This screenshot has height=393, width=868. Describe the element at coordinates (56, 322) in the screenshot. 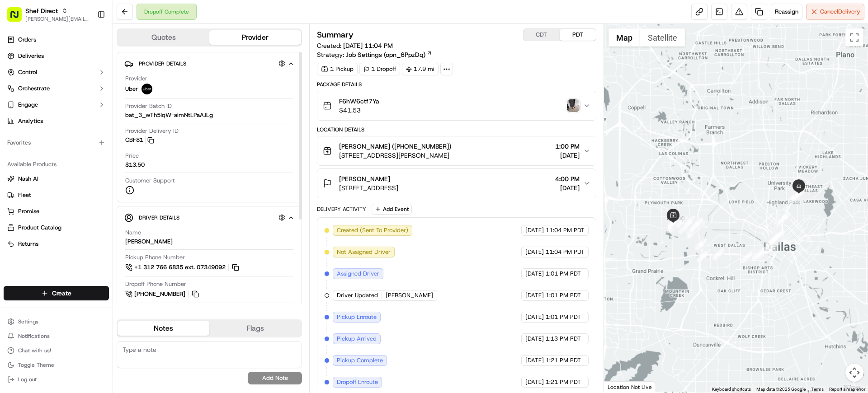

I see `button: Settings` at that location.